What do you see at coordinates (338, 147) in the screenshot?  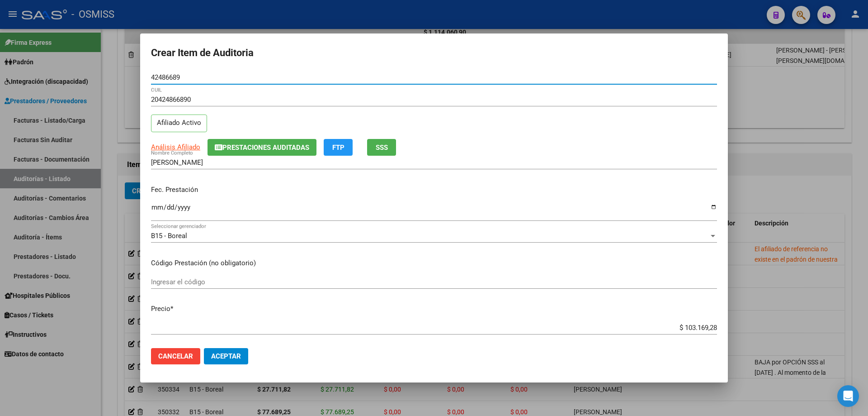 I see `span: FTP` at bounding box center [338, 147].